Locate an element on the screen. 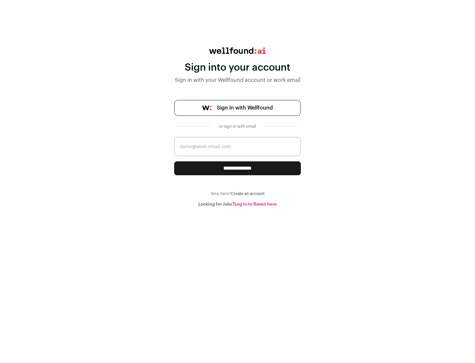  div: New here? is located at coordinates (237, 194).